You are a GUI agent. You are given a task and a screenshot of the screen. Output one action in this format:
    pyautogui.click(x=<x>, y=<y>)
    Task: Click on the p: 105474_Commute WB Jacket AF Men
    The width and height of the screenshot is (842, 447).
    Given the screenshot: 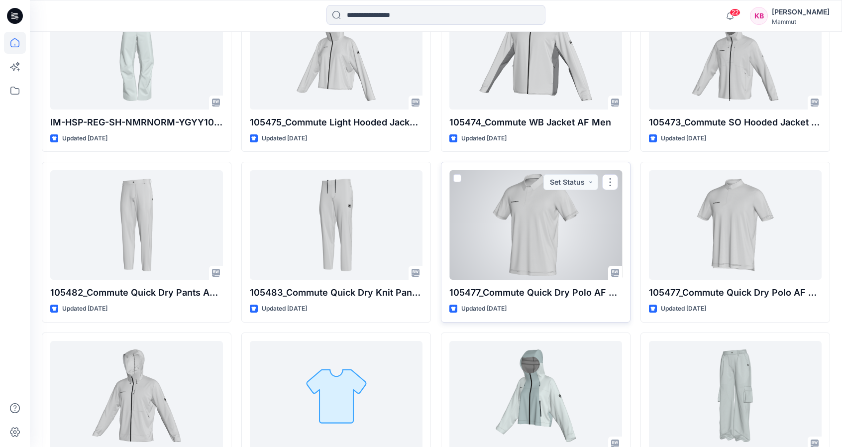 What is the action you would take?
    pyautogui.click(x=536, y=122)
    